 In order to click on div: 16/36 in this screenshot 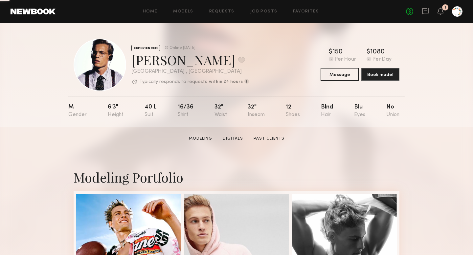, I will do `click(186, 111)`.